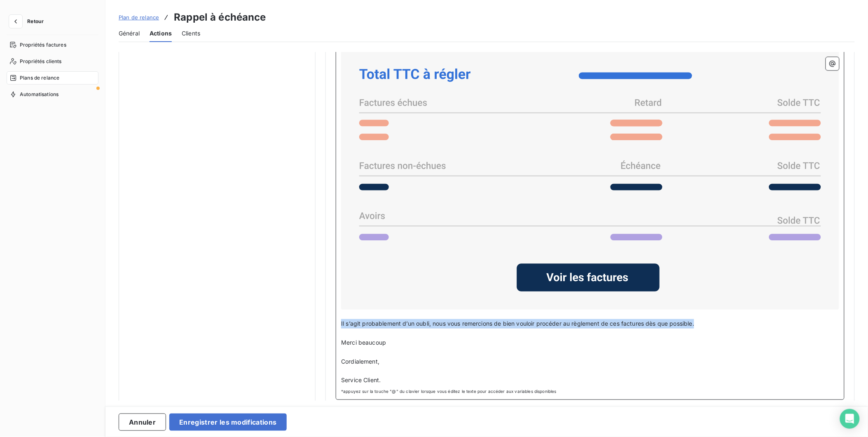  What do you see at coordinates (139, 18) in the screenshot?
I see `a: Plan de relance` at bounding box center [139, 18].